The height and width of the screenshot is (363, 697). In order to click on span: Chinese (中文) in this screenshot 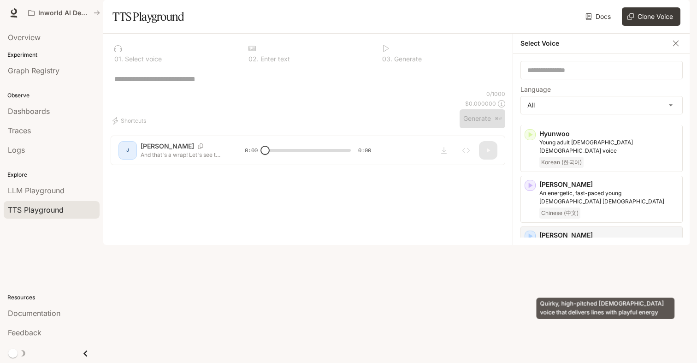, I will do `click(560, 213)`.